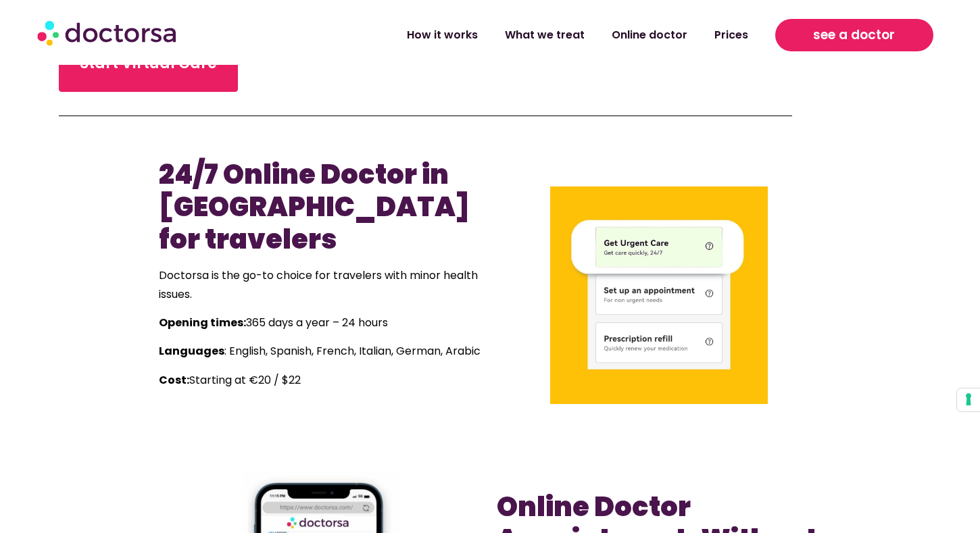 The image size is (980, 533). Describe the element at coordinates (148, 63) in the screenshot. I see `a: Start Virtual Care` at that location.